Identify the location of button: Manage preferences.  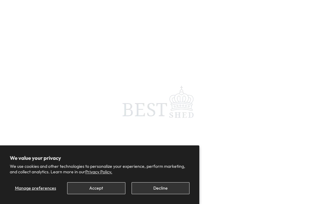
(35, 188).